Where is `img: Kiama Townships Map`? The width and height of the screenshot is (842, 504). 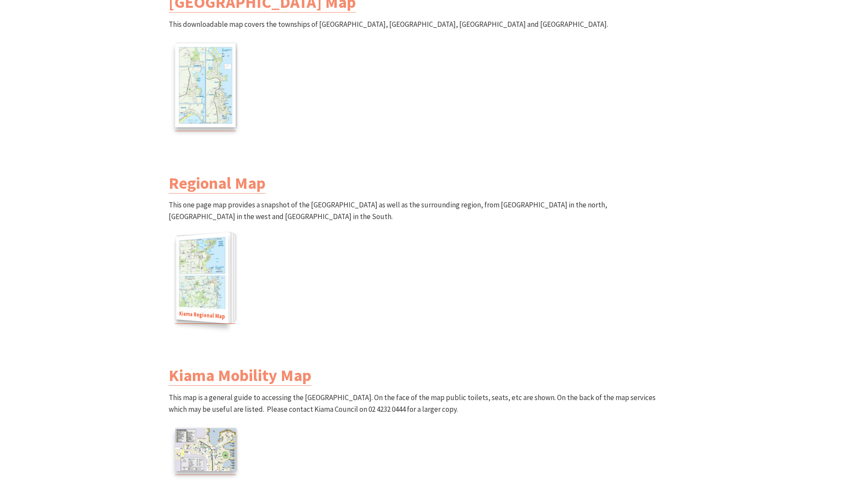
img: Kiama Townships Map is located at coordinates (205, 86).